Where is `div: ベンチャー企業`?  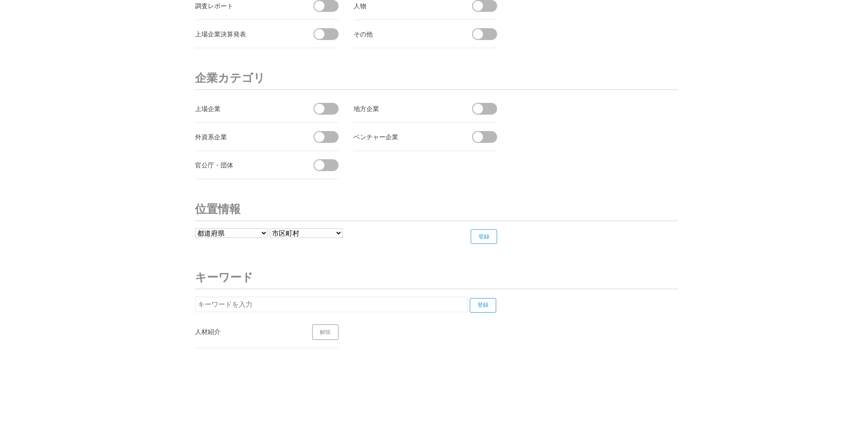 div: ベンチャー企業 is located at coordinates (405, 137).